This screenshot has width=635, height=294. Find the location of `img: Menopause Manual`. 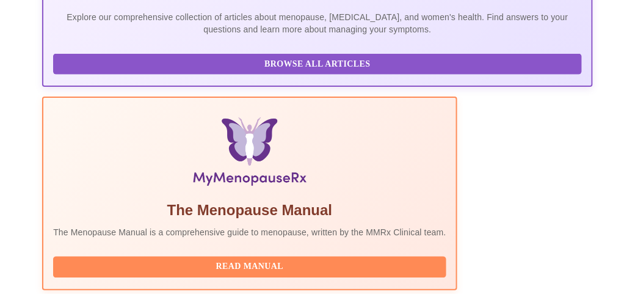

img: Menopause Manual is located at coordinates (249, 154).